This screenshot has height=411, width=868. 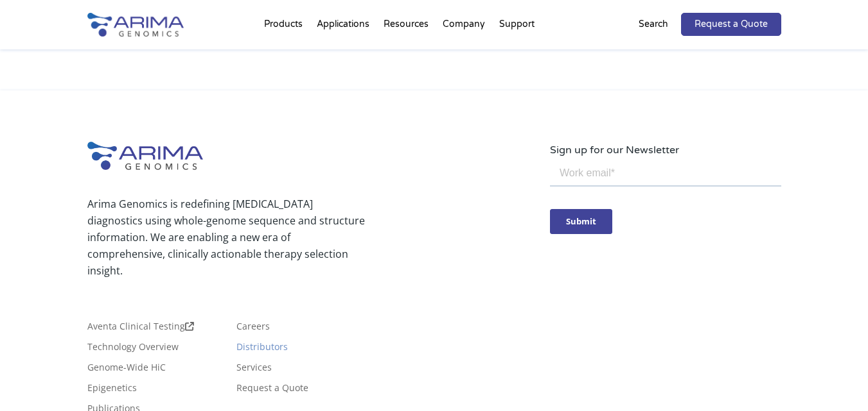 I want to click on input: Product or Service Inquiry, so click(x=7, y=200).